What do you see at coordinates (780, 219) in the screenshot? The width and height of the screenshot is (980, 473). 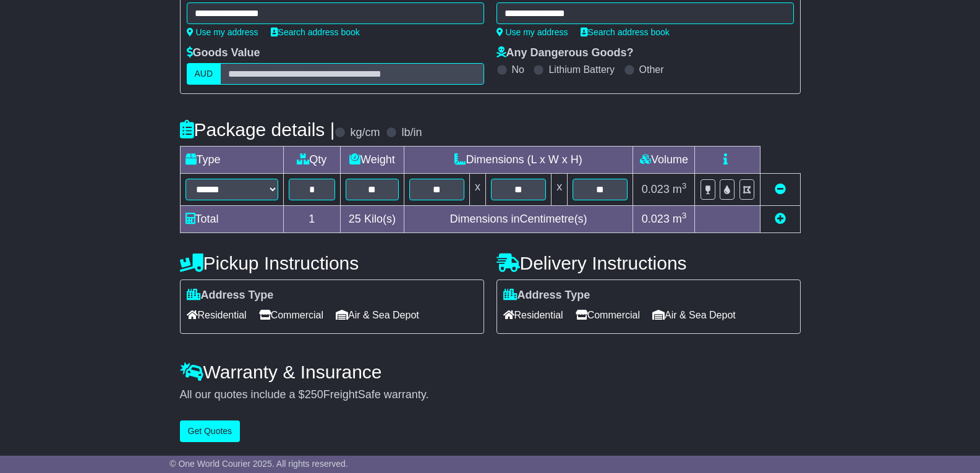 I see `a: Add new item` at bounding box center [780, 219].